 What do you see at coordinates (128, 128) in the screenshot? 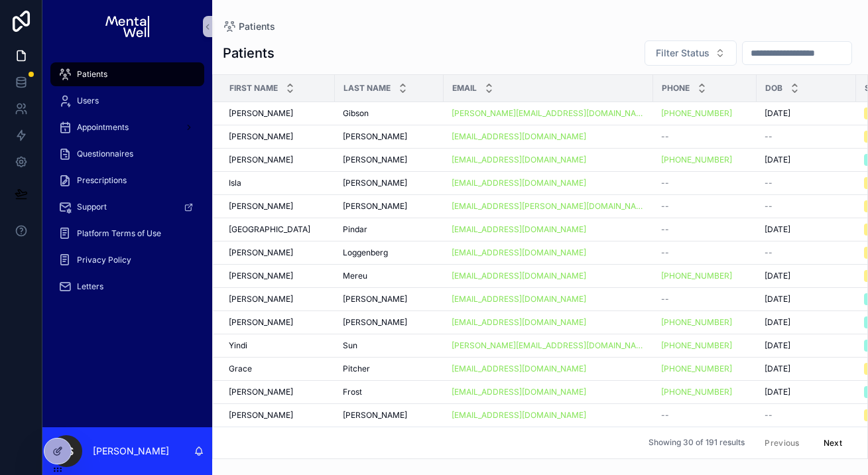
I see `a: Appointments` at bounding box center [128, 128].